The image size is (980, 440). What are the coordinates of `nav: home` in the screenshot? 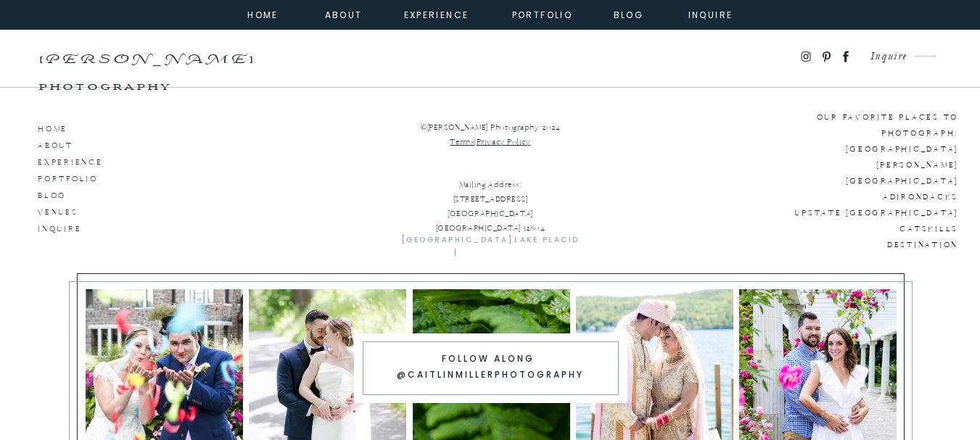 It's located at (263, 13).